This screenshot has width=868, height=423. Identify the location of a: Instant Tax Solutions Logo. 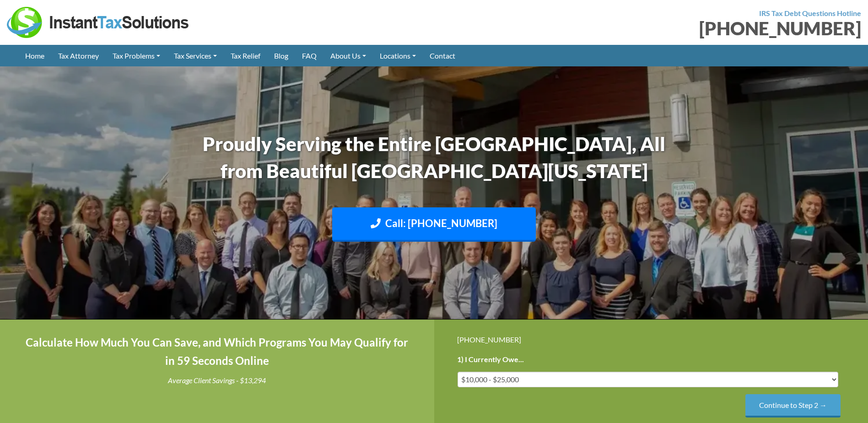
(98, 21).